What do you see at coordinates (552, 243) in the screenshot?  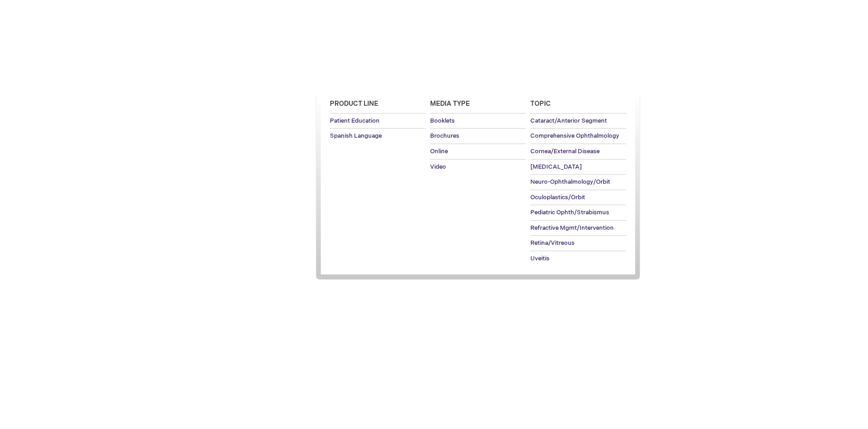 I see `span: Retina/Vitreous` at bounding box center [552, 243].